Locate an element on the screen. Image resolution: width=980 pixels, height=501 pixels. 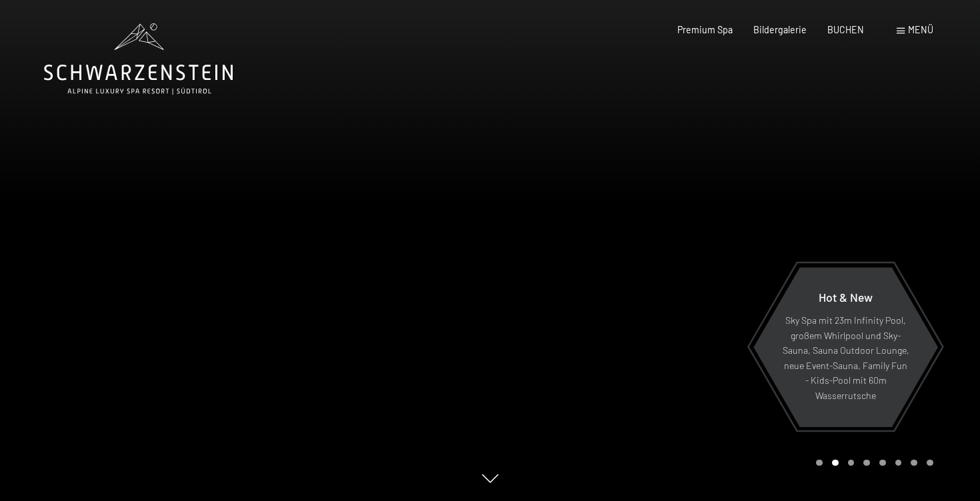
span: Hot & New is located at coordinates (846, 297).